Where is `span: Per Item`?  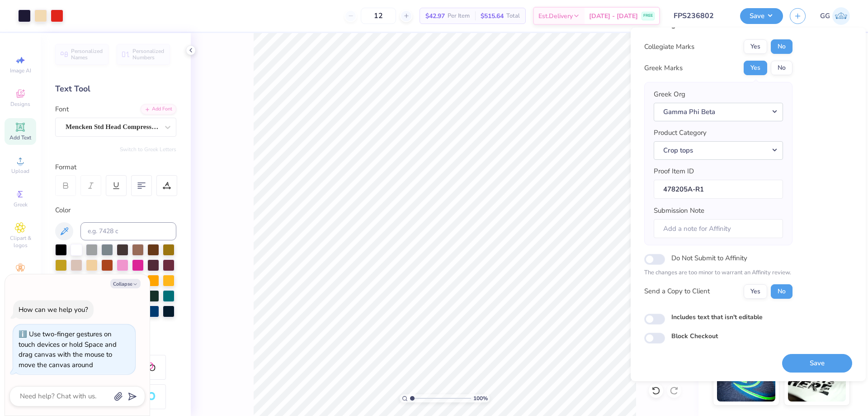
span: Per Item is located at coordinates (459, 16).